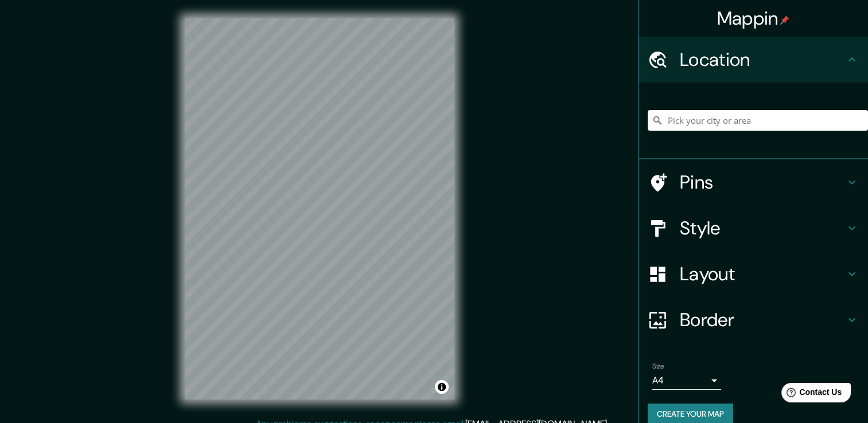  What do you see at coordinates (753, 320) in the screenshot?
I see `div: Border` at bounding box center [753, 320].